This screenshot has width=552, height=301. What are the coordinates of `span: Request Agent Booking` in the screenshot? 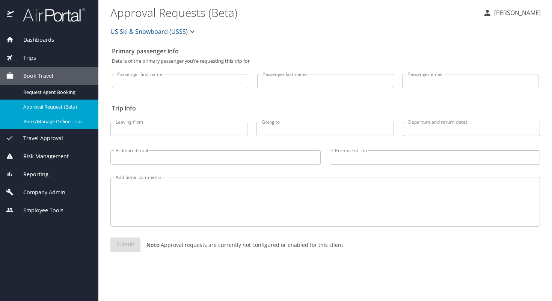 It's located at (56, 92).